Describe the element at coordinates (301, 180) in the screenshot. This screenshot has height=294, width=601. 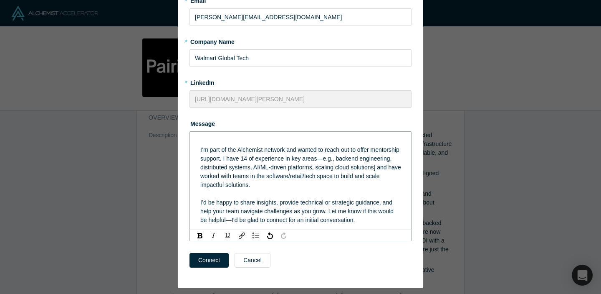
I see `div: rdw-editor` at that location.